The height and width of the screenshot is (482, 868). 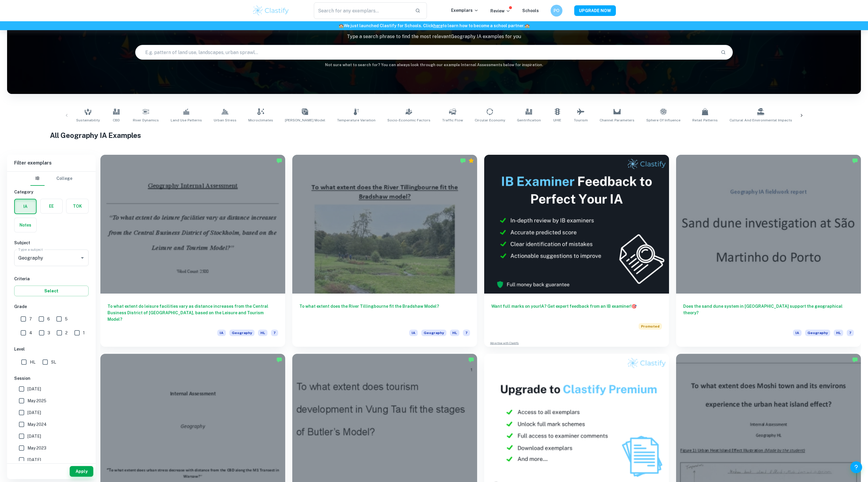 What do you see at coordinates (51, 206) in the screenshot?
I see `button: EE` at bounding box center [51, 206].